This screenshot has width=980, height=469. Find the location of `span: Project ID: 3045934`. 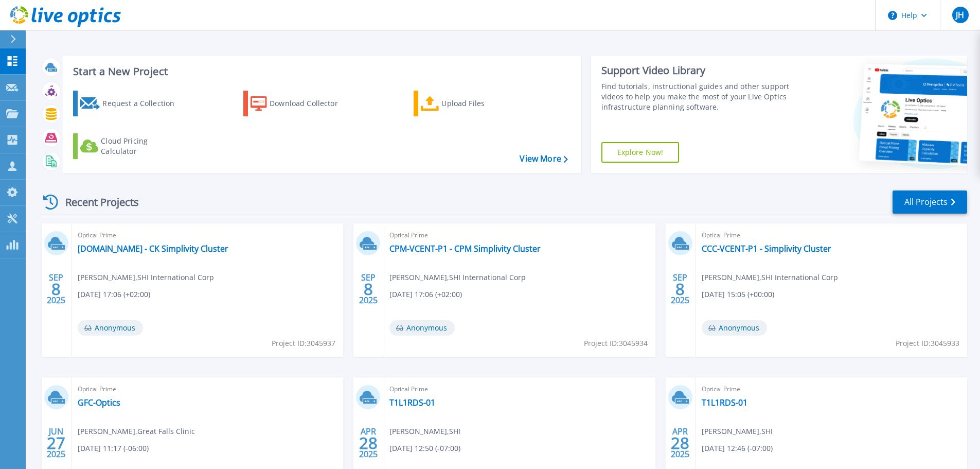

span: Project ID: 3045934 is located at coordinates (616, 344).